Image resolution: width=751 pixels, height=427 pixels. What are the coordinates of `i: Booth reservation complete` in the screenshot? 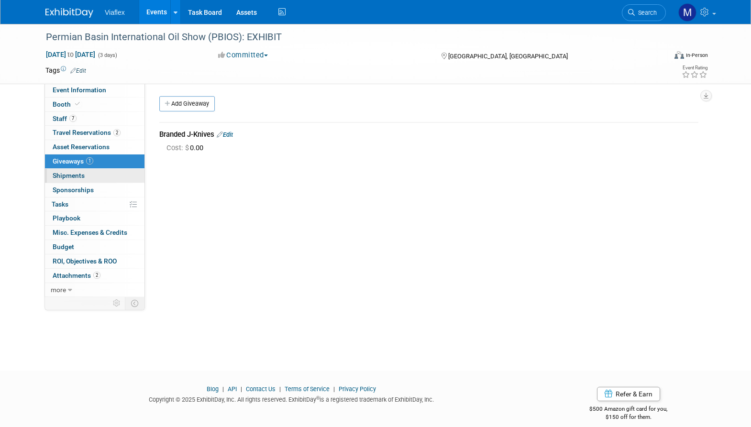 It's located at (78, 104).